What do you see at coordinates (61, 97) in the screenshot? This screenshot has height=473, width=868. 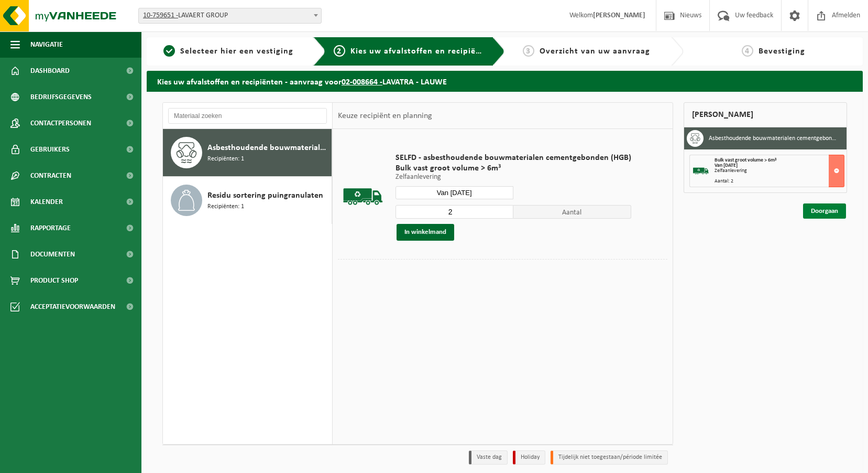 I see `span: Bedrijfsgegevens` at bounding box center [61, 97].